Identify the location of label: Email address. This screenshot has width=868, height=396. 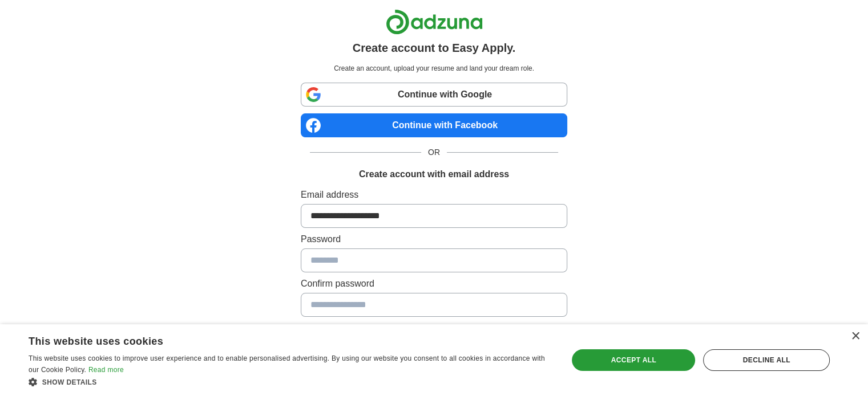
(434, 195).